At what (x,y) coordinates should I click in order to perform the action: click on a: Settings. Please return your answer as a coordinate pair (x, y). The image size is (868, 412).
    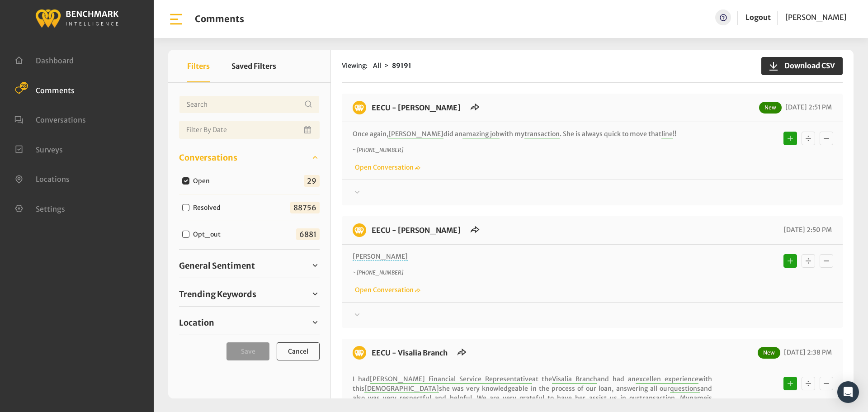
    Looking at the image, I should click on (40, 208).